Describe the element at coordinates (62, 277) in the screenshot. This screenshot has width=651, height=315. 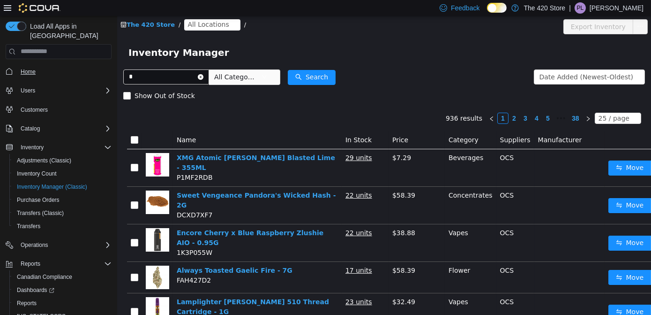
I see `button: Canadian Compliance` at that location.